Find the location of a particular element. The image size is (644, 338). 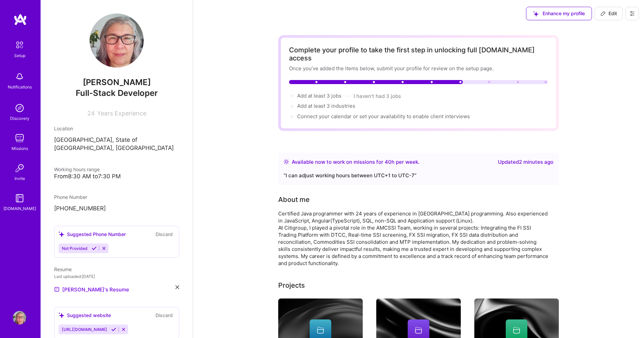

div: Invite is located at coordinates (20, 178).